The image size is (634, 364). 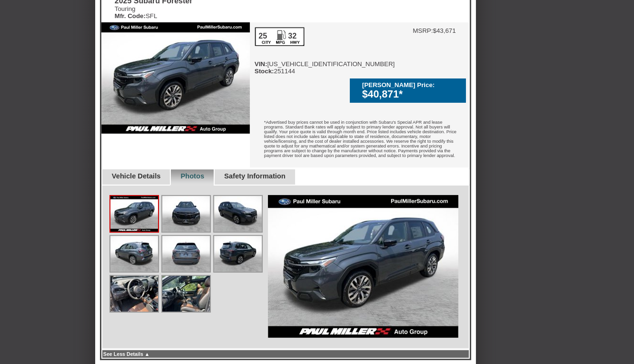 I want to click on div: 32, so click(x=292, y=36).